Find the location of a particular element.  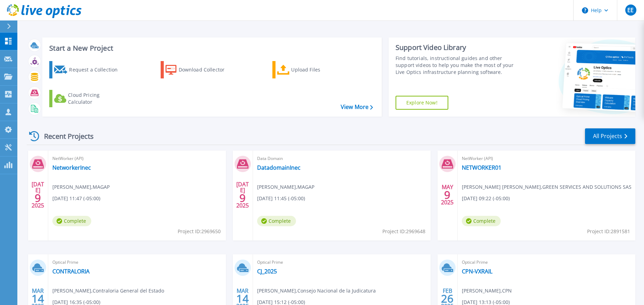

div: Upload Files is located at coordinates (319, 70).